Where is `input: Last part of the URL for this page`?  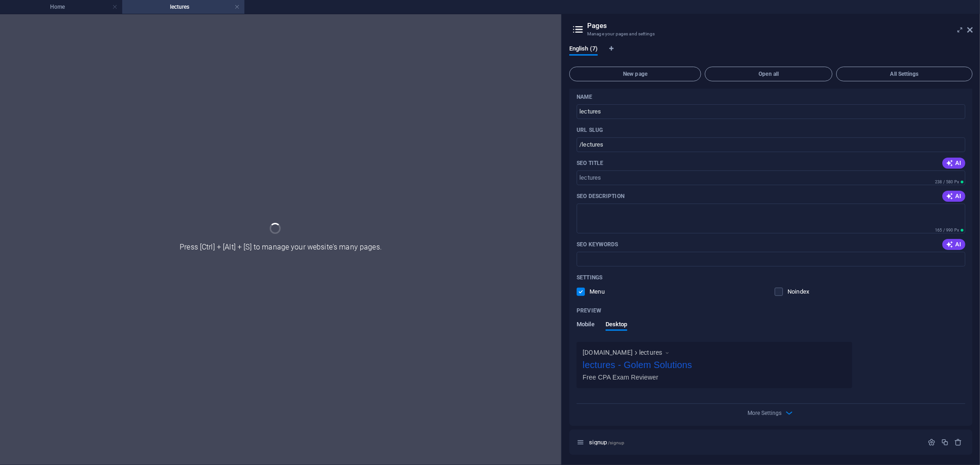
input: Last part of the URL for this page is located at coordinates (771, 145).